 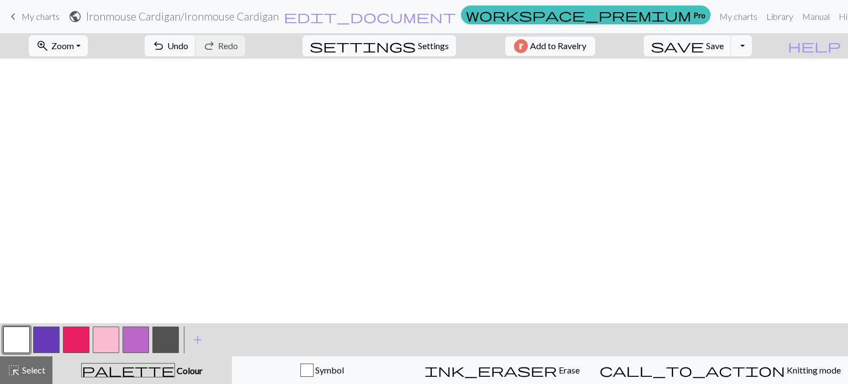 What do you see at coordinates (363, 46) in the screenshot?
I see `span: settings` at bounding box center [363, 46].